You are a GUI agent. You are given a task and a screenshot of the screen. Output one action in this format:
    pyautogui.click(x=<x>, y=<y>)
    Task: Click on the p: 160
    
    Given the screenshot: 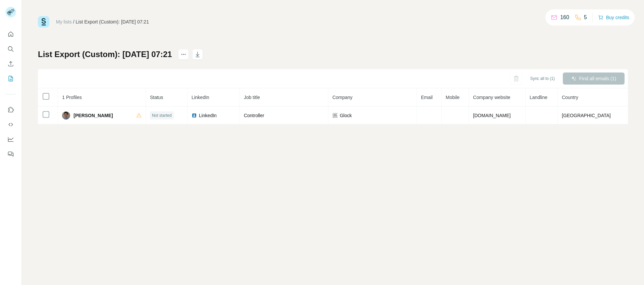 What is the action you would take?
    pyautogui.click(x=564, y=17)
    